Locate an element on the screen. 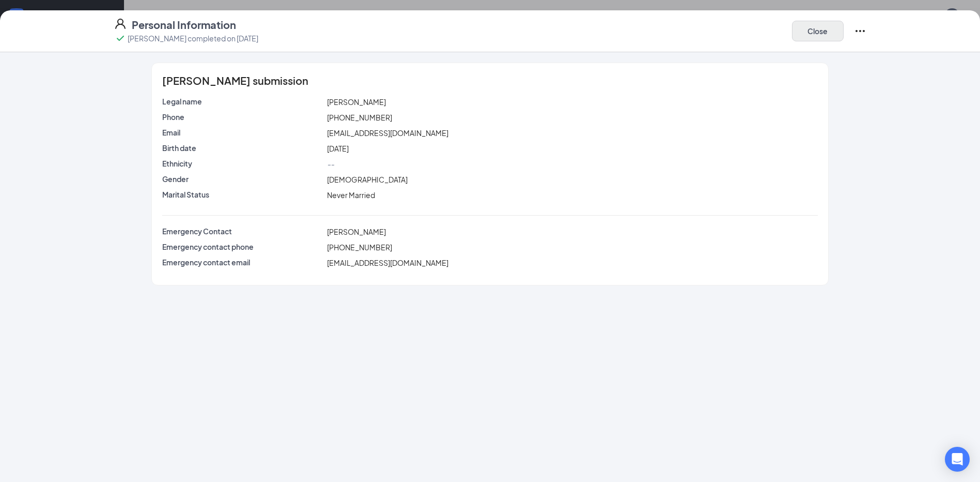  p: Emergency Contact is located at coordinates (242, 231).